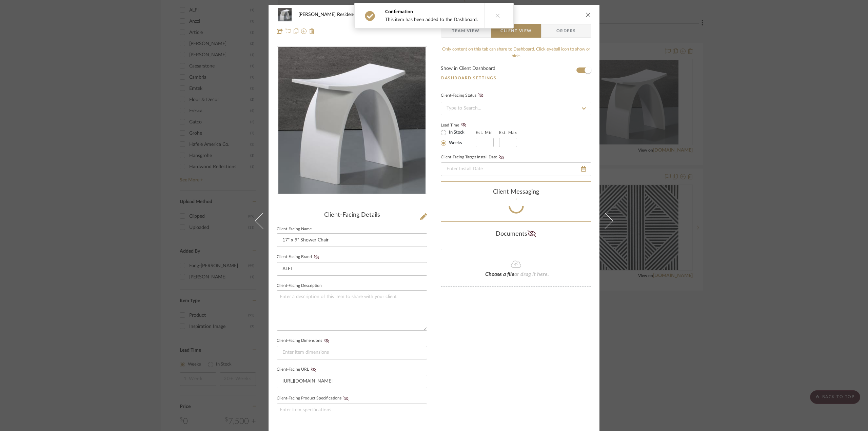 The image size is (868, 431). Describe the element at coordinates (326, 341) in the screenshot. I see `button: Client-Facing Dimensions` at that location.